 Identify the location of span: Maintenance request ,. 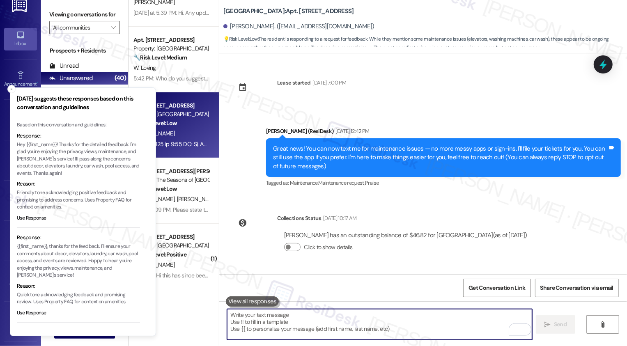
(342, 183).